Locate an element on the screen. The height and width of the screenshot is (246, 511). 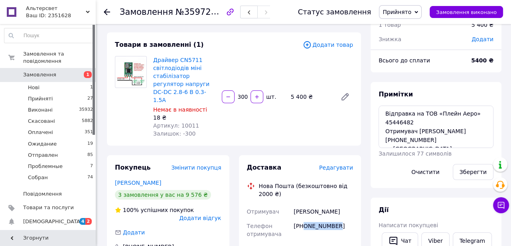
span: 1 товар is located at coordinates (390, 25).